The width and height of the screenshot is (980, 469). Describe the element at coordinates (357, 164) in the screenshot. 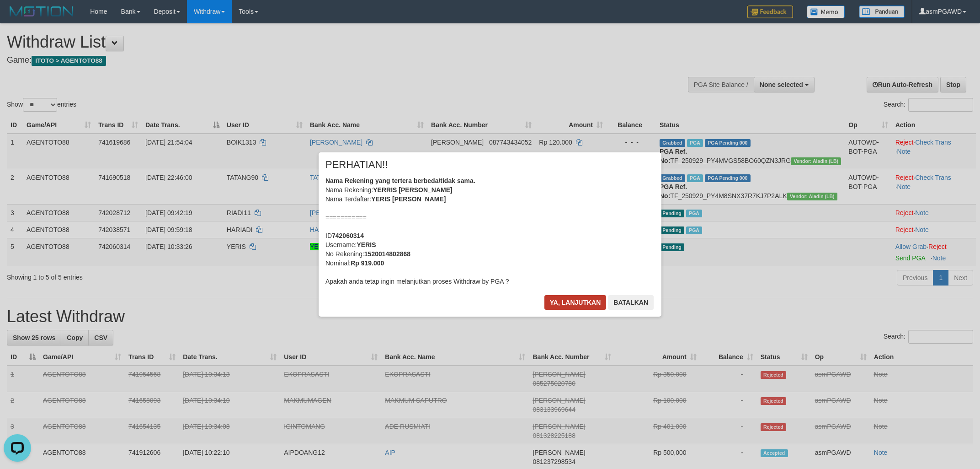

I see `span: PERHATIAN!!` at that location.